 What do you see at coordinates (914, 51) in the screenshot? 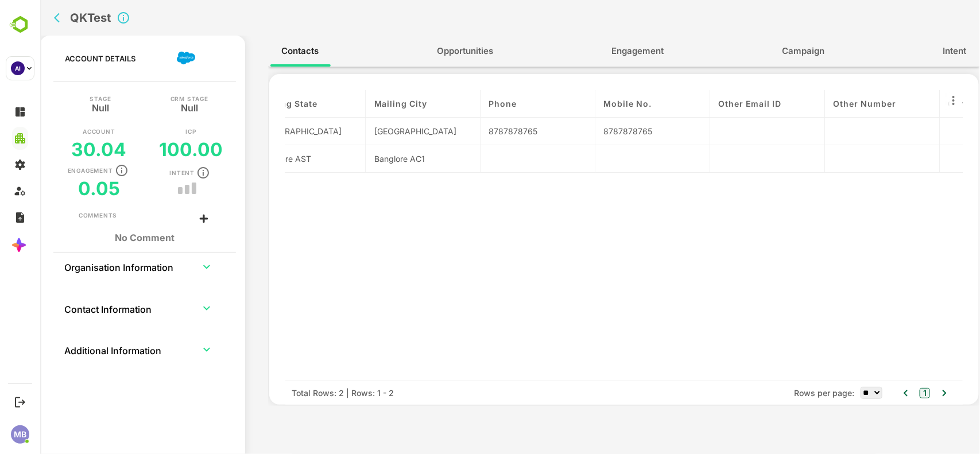
I see `span: Intent` at bounding box center [914, 51].